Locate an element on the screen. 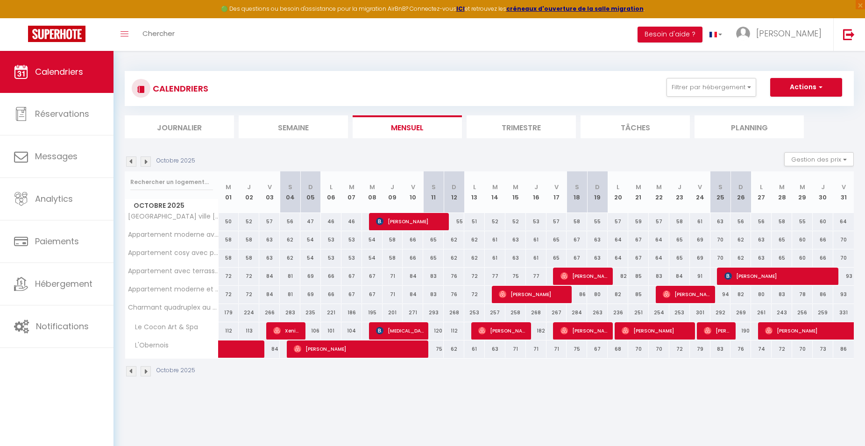 The width and height of the screenshot is (865, 446). div: 261 is located at coordinates (761, 312).